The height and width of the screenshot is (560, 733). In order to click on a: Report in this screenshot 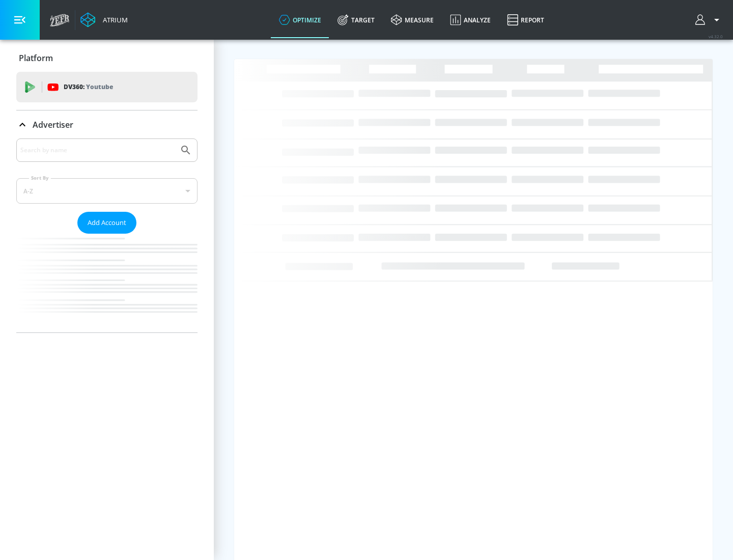, I will do `click(526, 20)`.